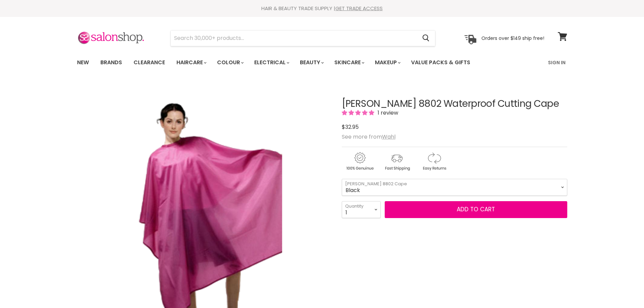 Image resolution: width=644 pixels, height=308 pixels. I want to click on a: Makeup, so click(387, 63).